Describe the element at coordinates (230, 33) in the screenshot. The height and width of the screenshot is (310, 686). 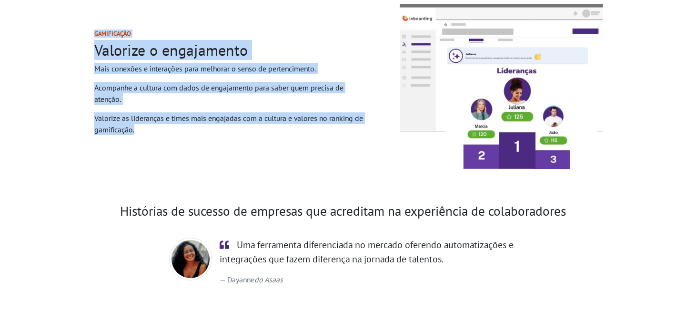
I see `h2: Gamificação` at that location.